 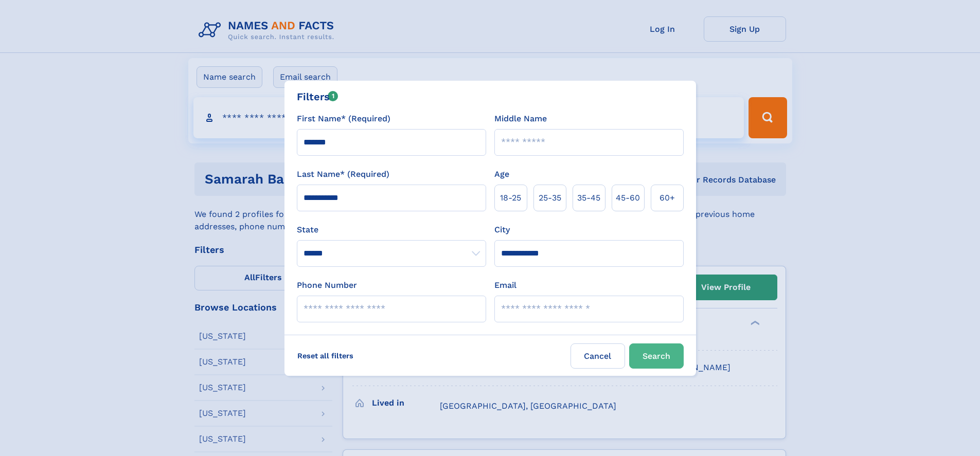 What do you see at coordinates (667, 198) in the screenshot?
I see `span: 60+` at bounding box center [667, 198].